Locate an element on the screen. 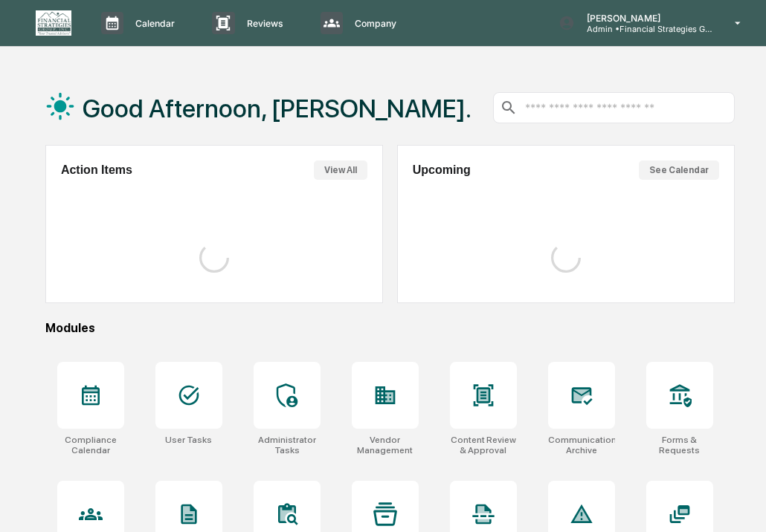  p: Reviews is located at coordinates (263, 23).